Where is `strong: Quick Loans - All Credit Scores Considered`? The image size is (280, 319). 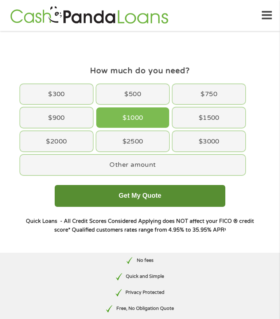
strong: Quick Loans - All Credit Scores Considered is located at coordinates (81, 221).